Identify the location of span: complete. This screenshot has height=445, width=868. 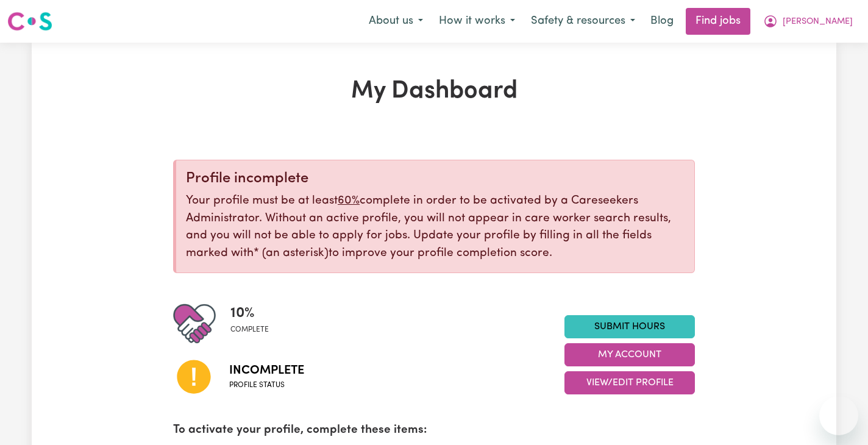
(249, 329).